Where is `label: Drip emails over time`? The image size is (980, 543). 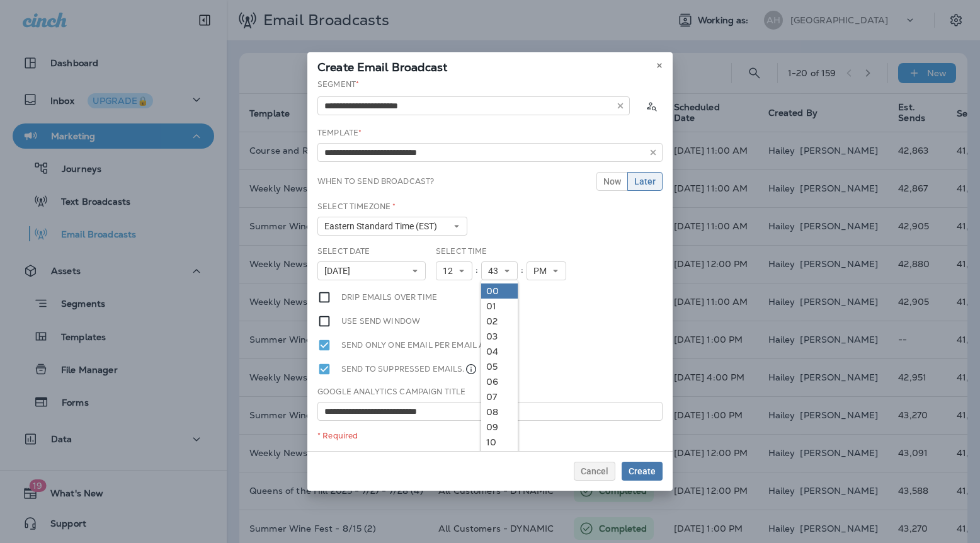
label: Drip emails over time is located at coordinates (389, 297).